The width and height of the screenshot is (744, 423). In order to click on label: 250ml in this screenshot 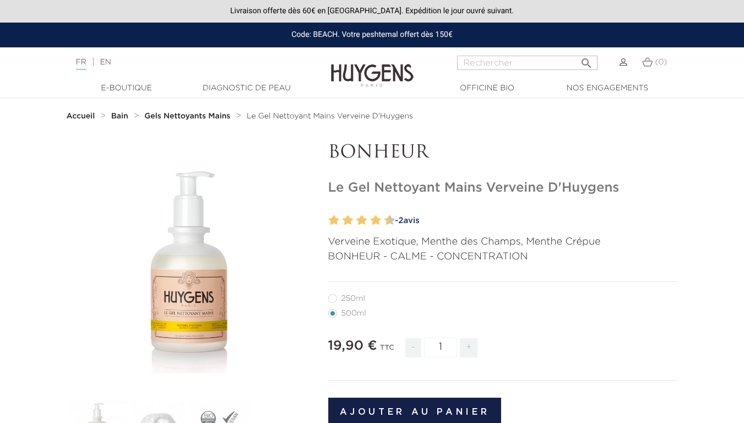, I will do `click(353, 298)`.